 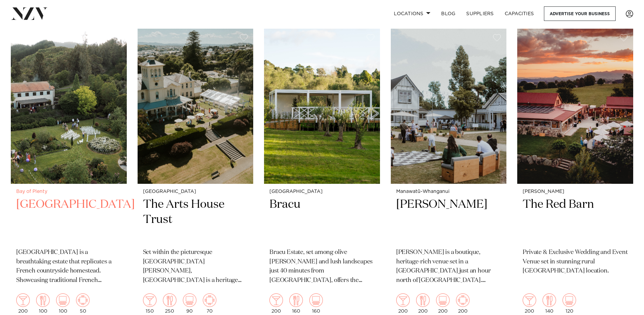 I want to click on div: 120, so click(x=569, y=304).